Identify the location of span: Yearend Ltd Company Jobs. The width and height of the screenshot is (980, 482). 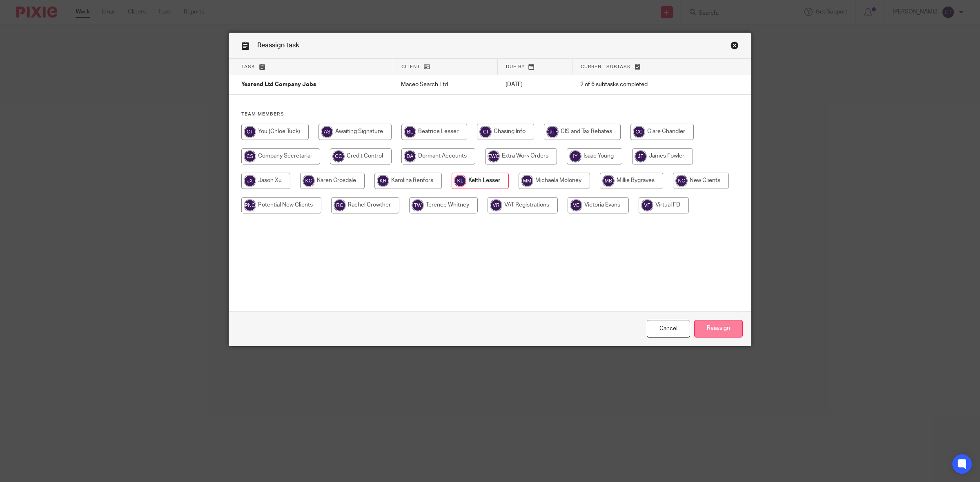
(278, 85).